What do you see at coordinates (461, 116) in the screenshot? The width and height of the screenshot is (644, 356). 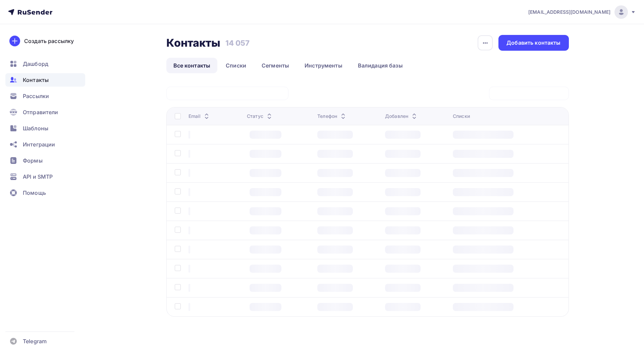 I see `div: Списки` at bounding box center [461, 116].